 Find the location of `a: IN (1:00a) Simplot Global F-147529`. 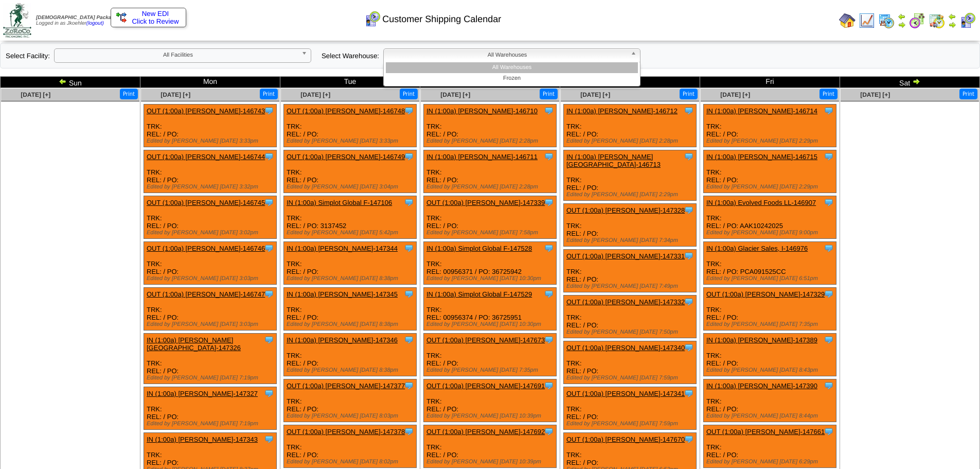

a: IN (1:00a) Simplot Global F-147529 is located at coordinates (479, 294).